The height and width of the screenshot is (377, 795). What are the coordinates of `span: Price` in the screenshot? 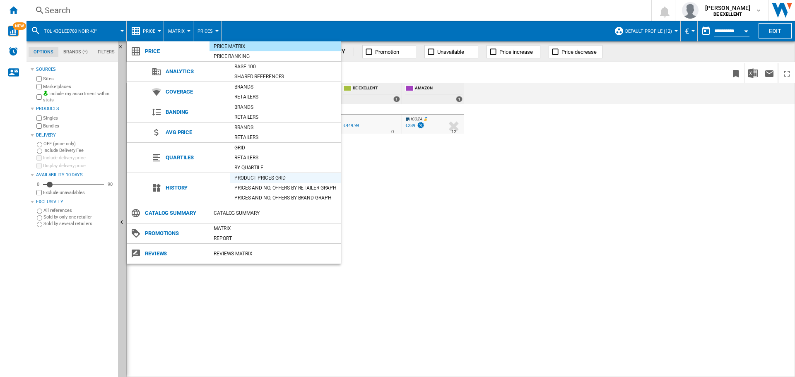 It's located at (175, 51).